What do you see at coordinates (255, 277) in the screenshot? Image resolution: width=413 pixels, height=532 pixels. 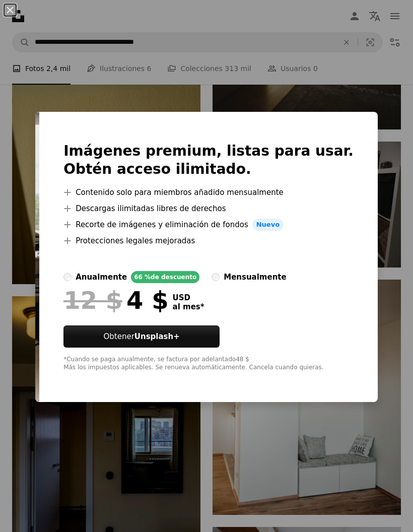 I see `div: mensualmente` at bounding box center [255, 277].